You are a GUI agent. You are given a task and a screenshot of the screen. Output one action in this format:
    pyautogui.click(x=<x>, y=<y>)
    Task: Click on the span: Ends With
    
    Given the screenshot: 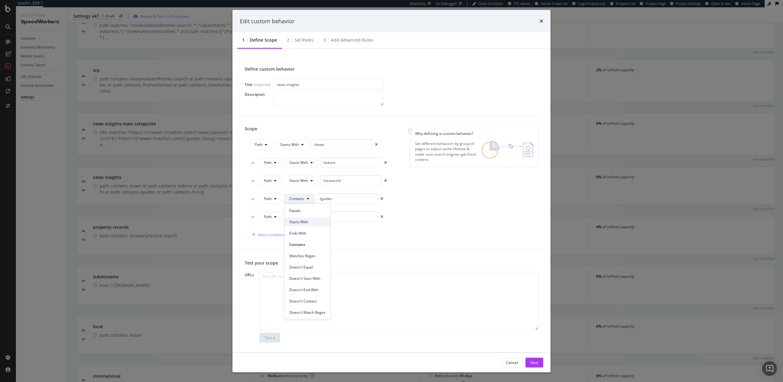 What is the action you would take?
    pyautogui.click(x=307, y=233)
    